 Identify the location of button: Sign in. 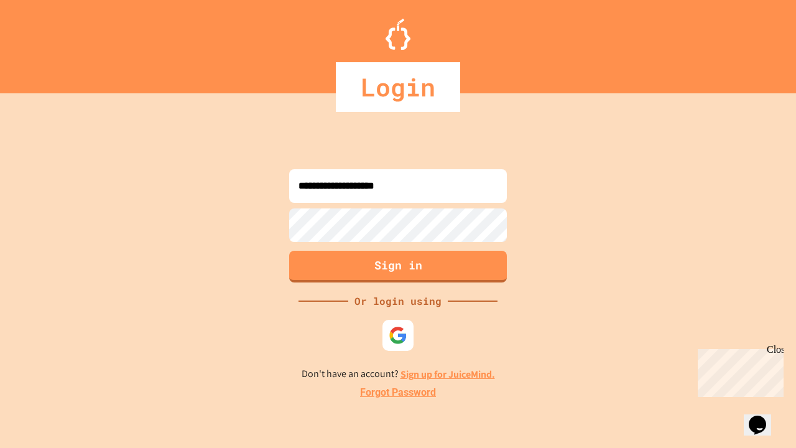
(398, 266).